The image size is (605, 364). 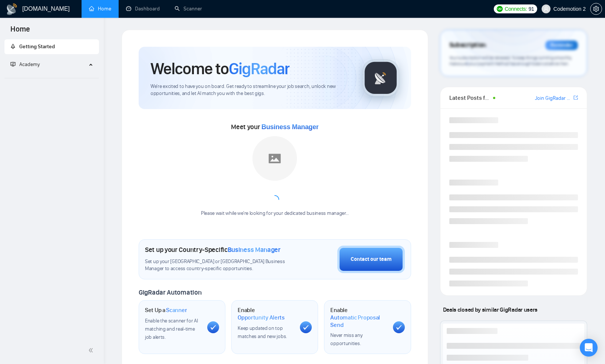 I want to click on span: user, so click(x=546, y=9).